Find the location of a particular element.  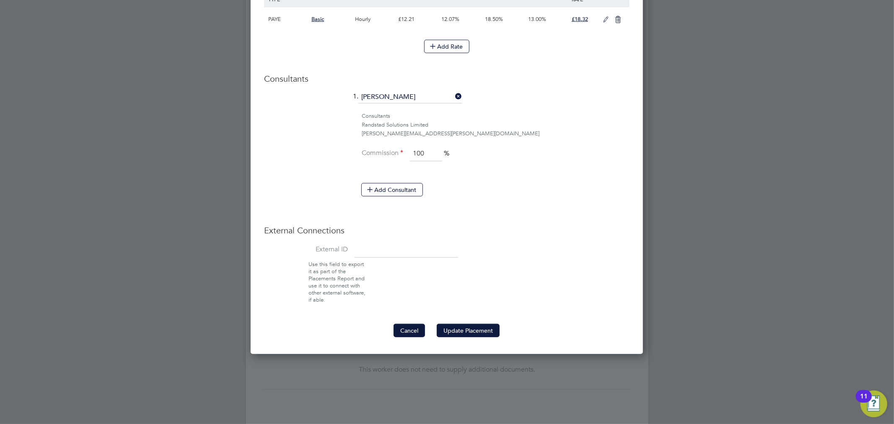

li: 1. is located at coordinates (447, 101).